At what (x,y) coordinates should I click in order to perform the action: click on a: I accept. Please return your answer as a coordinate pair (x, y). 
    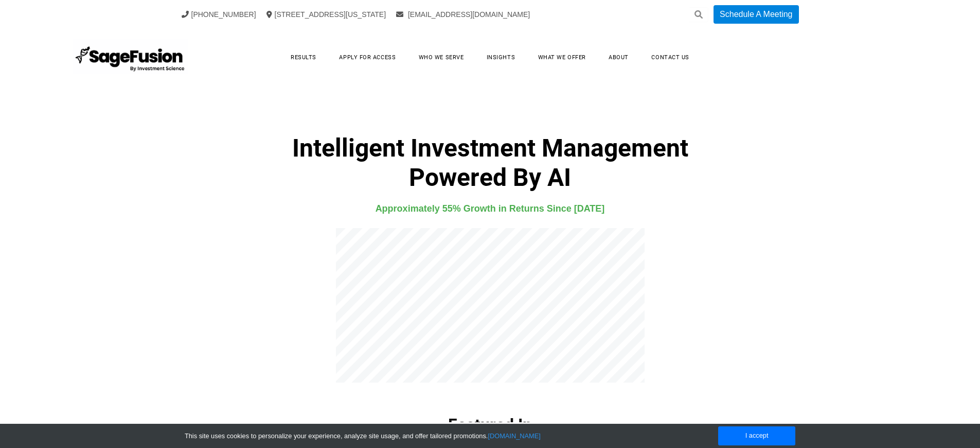
    Looking at the image, I should click on (757, 435).